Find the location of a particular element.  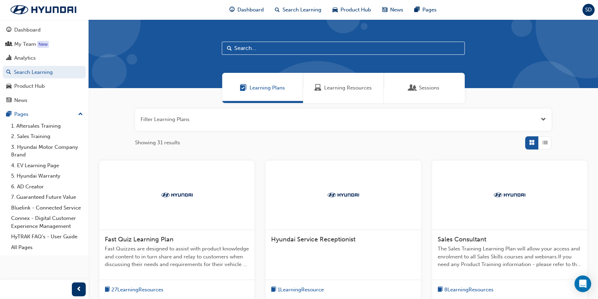

a: HyTRAK FAQ's - User Guide is located at coordinates (47, 237).